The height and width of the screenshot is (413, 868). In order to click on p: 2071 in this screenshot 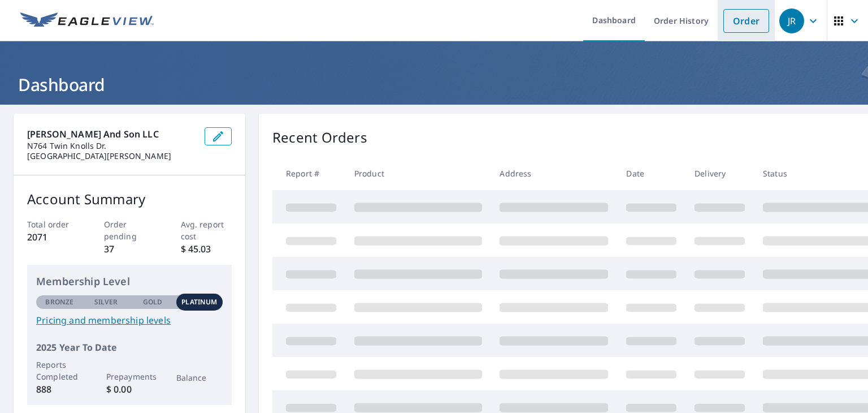, I will do `click(52, 237)`.